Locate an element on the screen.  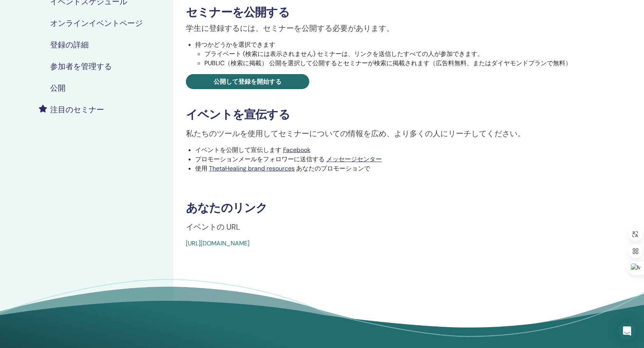
a: 公開して登録を開始する is located at coordinates (248, 81).